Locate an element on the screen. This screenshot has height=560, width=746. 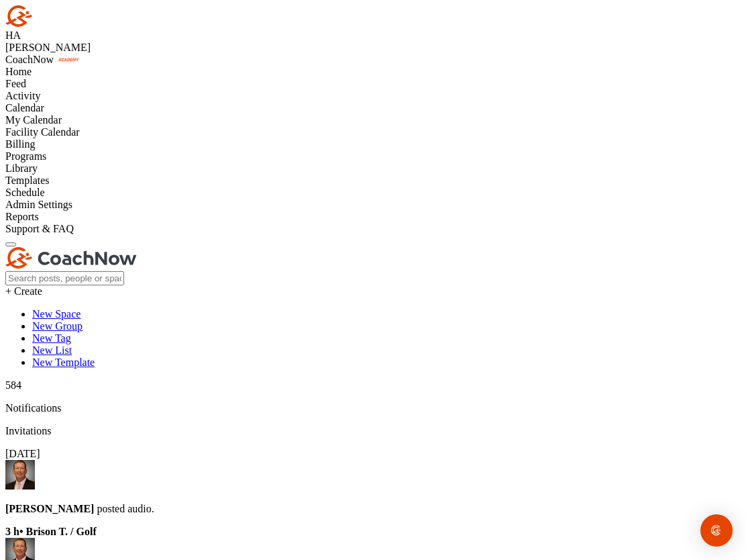
div: My Calendar is located at coordinates (373, 120).